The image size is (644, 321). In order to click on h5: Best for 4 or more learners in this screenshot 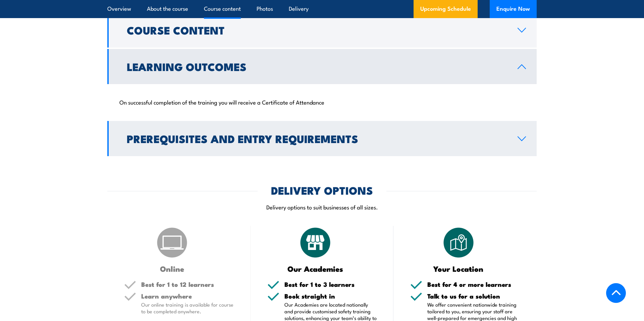, I will do `click(473, 284)`.